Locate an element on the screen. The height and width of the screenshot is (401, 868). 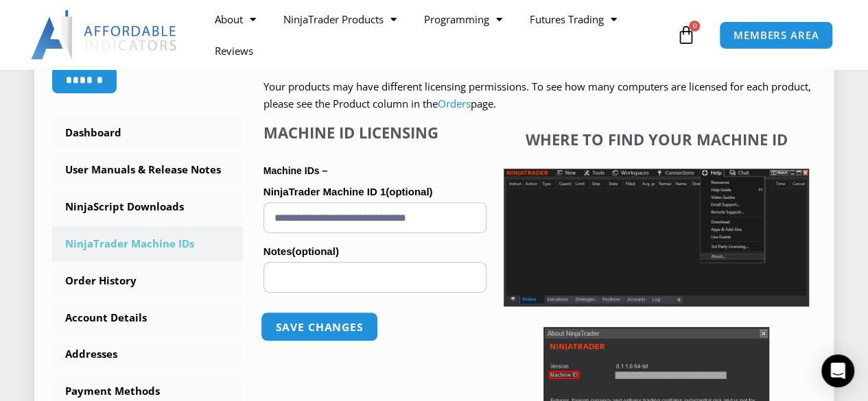
a: 0 is located at coordinates (686, 35).